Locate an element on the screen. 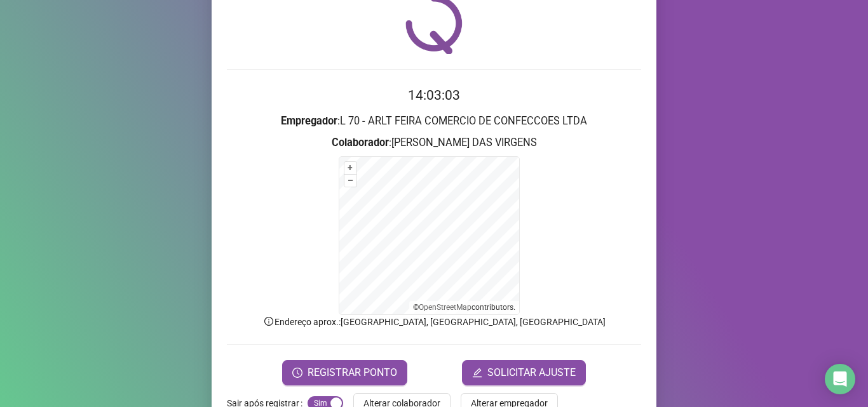 The image size is (868, 407). button: editSOLICITAR AJUSTE is located at coordinates (524, 373).